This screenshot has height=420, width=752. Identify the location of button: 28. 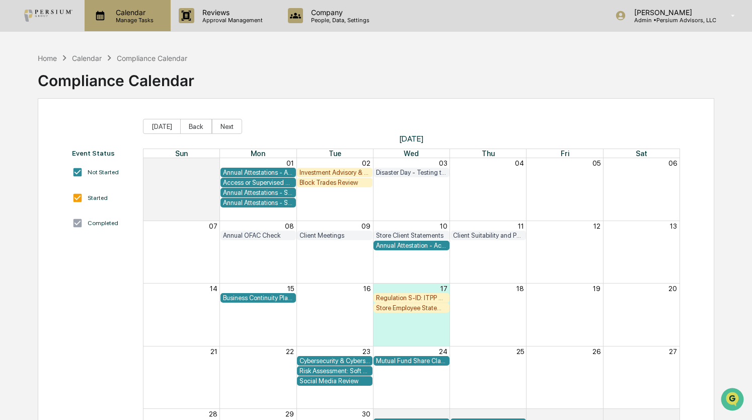
(213, 414).